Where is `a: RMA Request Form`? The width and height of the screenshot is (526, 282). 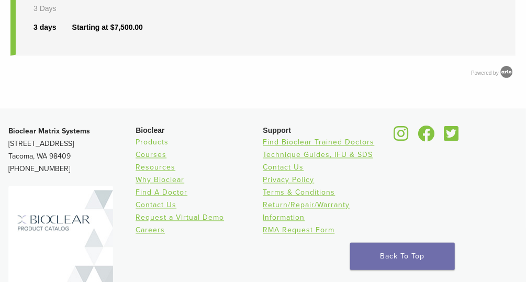 a: RMA Request Form is located at coordinates (299, 230).